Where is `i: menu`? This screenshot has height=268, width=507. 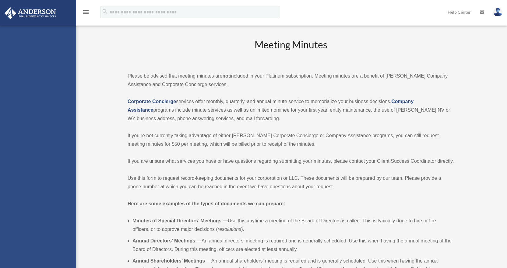 i: menu is located at coordinates (86, 12).